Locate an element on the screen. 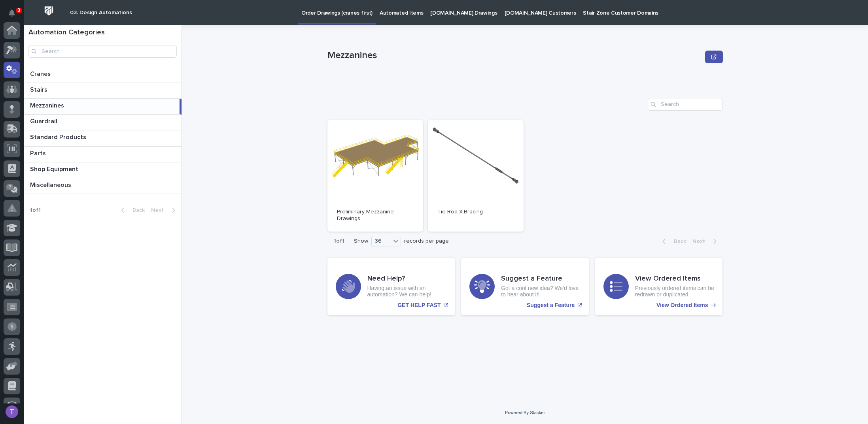 This screenshot has width=868, height=424. h3: Suggest a Feature is located at coordinates (541, 279).